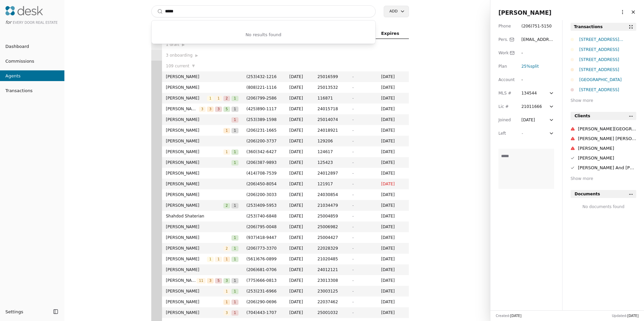 The width and height of the screenshot is (644, 321). What do you see at coordinates (331, 280) in the screenshot?
I see `span: 23013308` at bounding box center [331, 280].